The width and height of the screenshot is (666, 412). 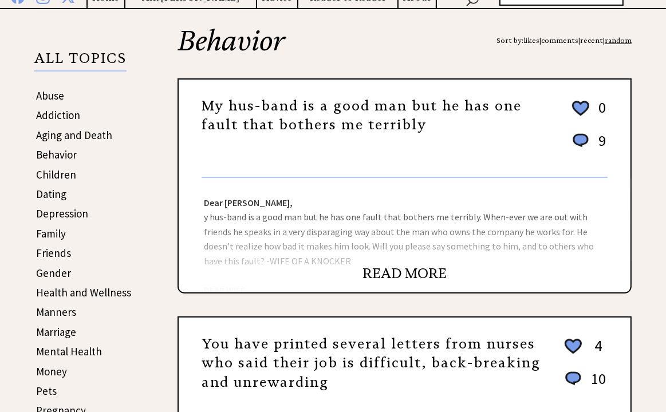 What do you see at coordinates (52, 371) in the screenshot?
I see `a: Money` at bounding box center [52, 371].